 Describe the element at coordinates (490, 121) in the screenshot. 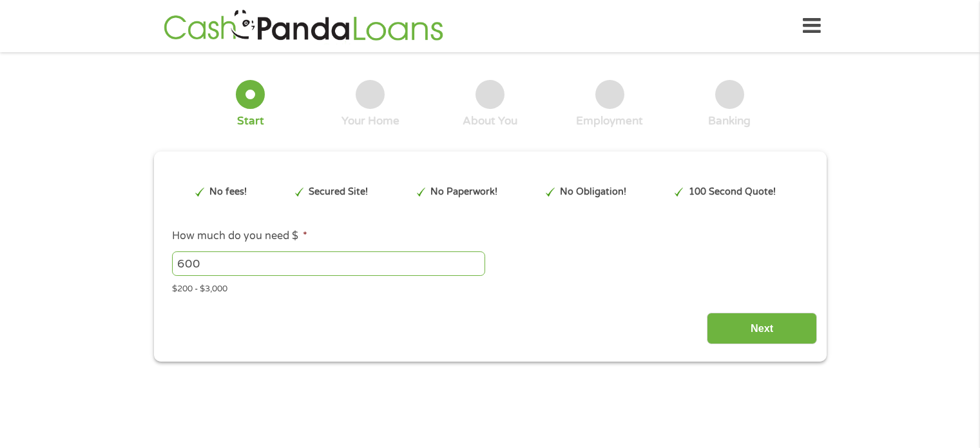

I see `div: About You` at that location.